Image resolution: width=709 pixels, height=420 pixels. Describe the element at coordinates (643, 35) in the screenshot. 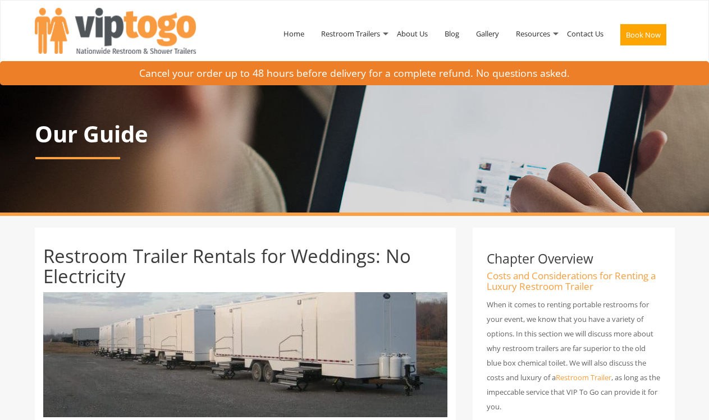

I see `button: Book Now` at that location.